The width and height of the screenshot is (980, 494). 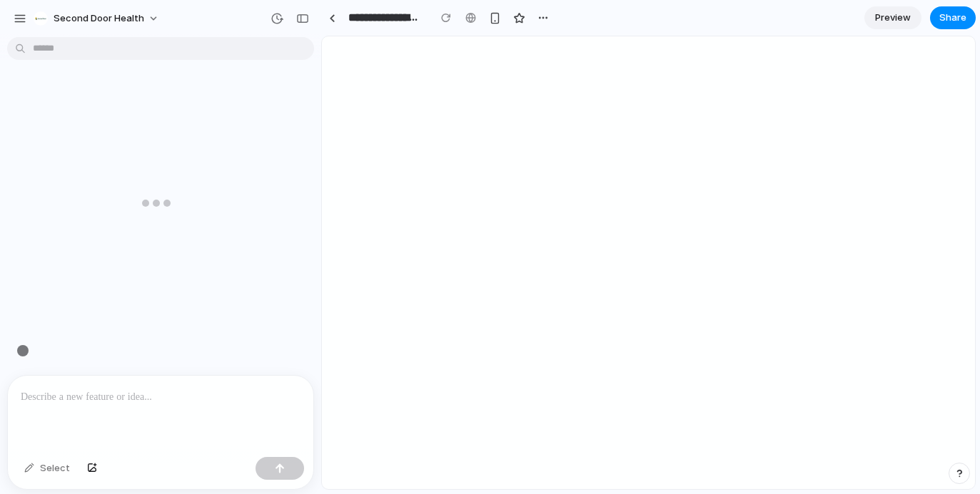 I want to click on button: Second Door Health, so click(x=97, y=19).